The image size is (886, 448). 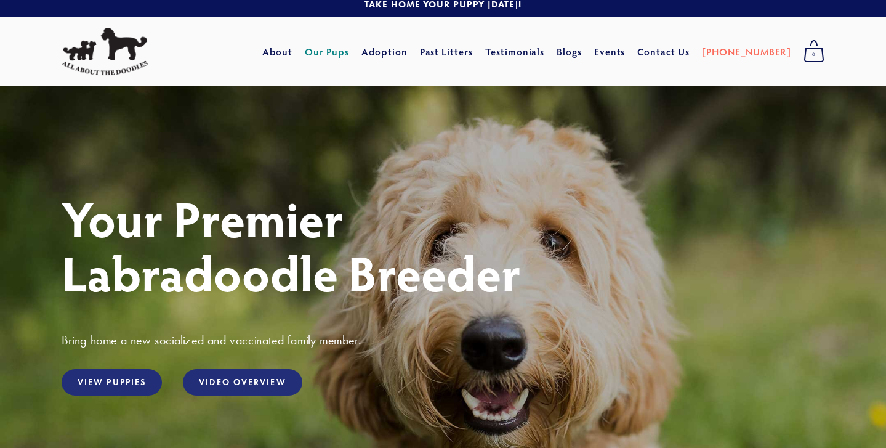 I want to click on a: Past Litters, so click(x=446, y=51).